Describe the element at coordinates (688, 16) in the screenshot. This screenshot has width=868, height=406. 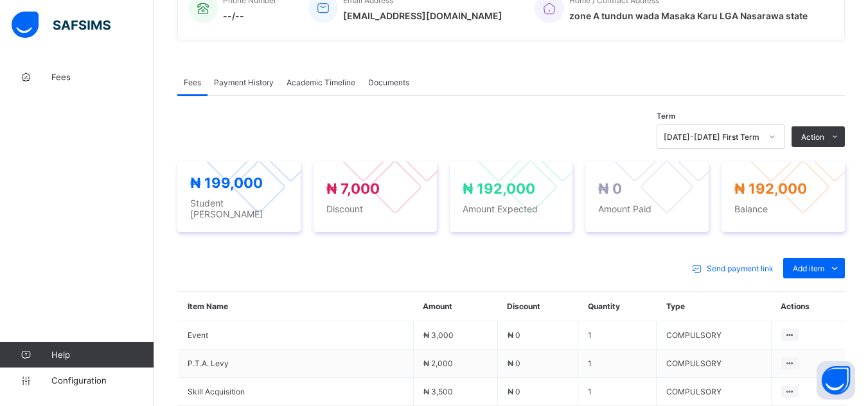
I see `span: zone A tundun wada Masaka Karu LGA Nasarawa state` at that location.